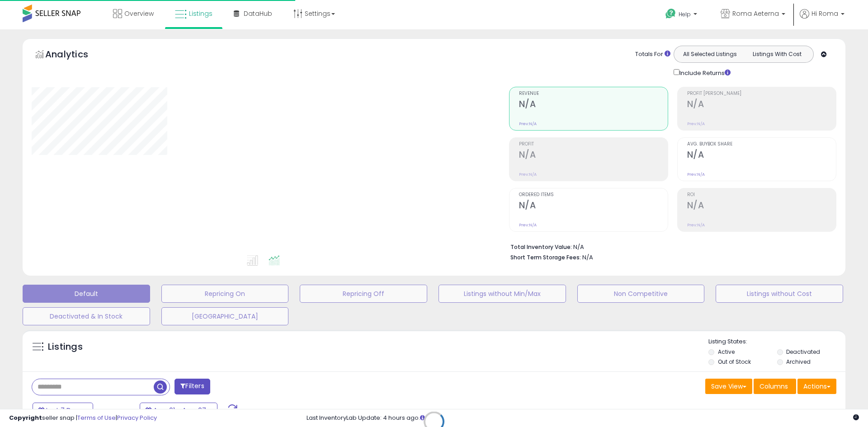  I want to click on button: Deactivated & In Stock, so click(87, 317).